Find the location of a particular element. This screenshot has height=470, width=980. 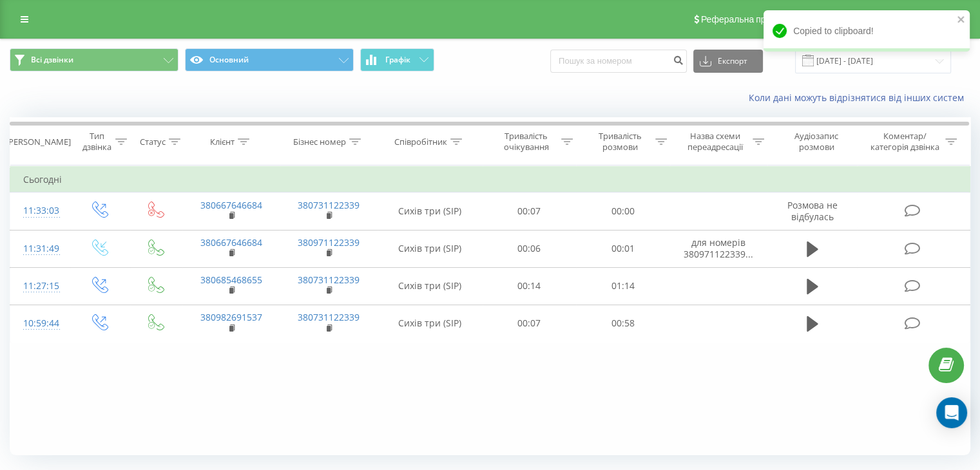

a: 380971122339 is located at coordinates (328, 242).